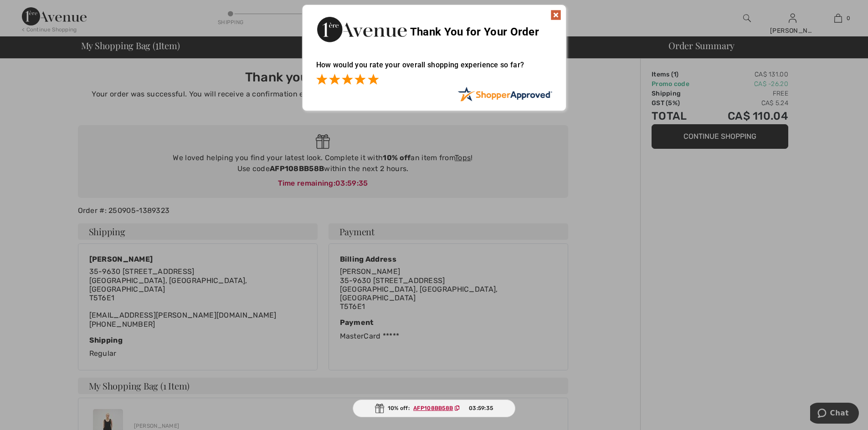 This screenshot has height=430, width=868. Describe the element at coordinates (434, 409) in the screenshot. I see `div: 10% off:` at that location.